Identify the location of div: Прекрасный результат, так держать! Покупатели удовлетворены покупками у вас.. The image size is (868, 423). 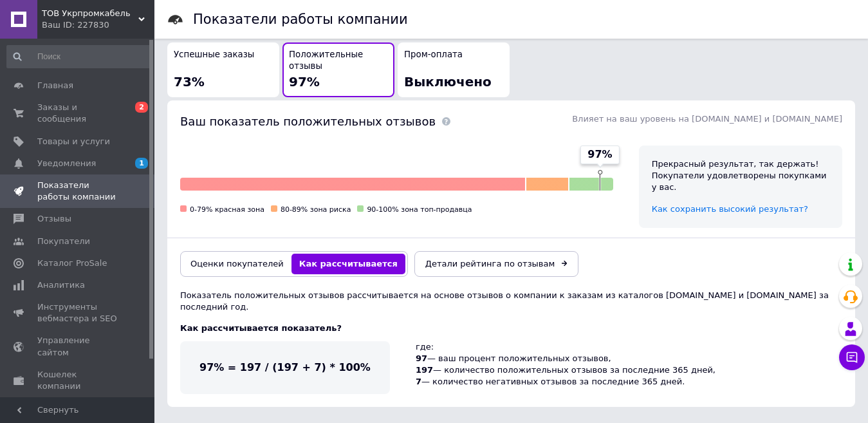
(740, 176).